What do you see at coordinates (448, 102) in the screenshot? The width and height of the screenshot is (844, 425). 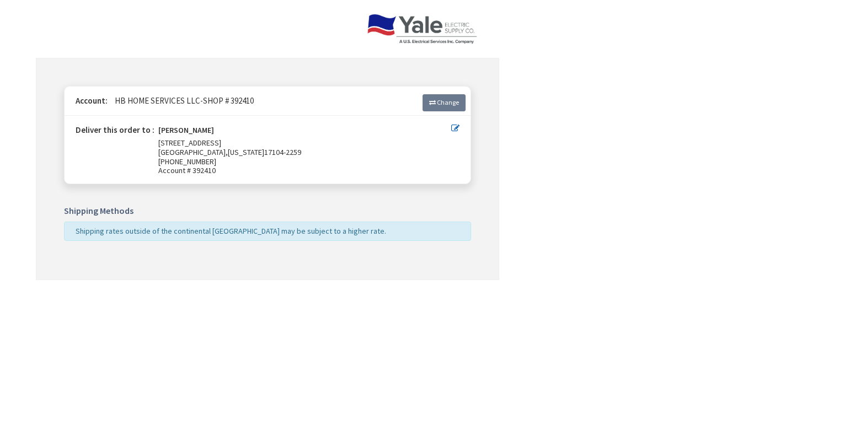 I see `span: Change` at bounding box center [448, 102].